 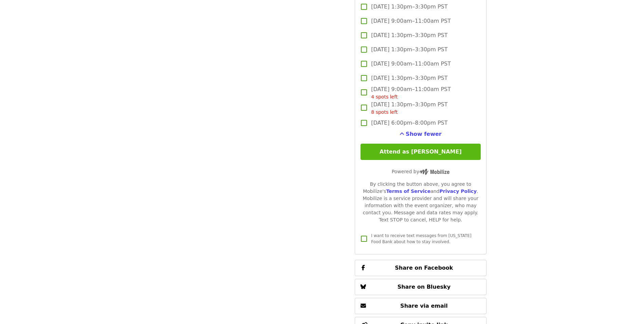 What do you see at coordinates (424, 306) in the screenshot?
I see `span: Share via email` at bounding box center [424, 306].